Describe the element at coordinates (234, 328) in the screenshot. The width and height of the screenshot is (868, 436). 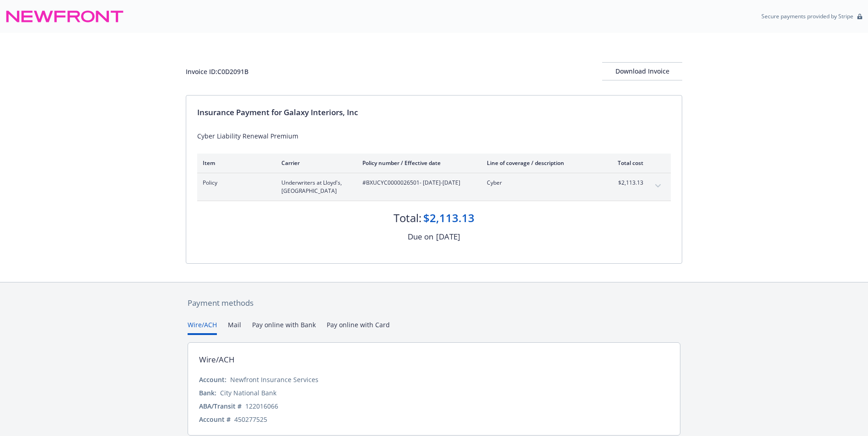
I see `button: Mail` at that location.